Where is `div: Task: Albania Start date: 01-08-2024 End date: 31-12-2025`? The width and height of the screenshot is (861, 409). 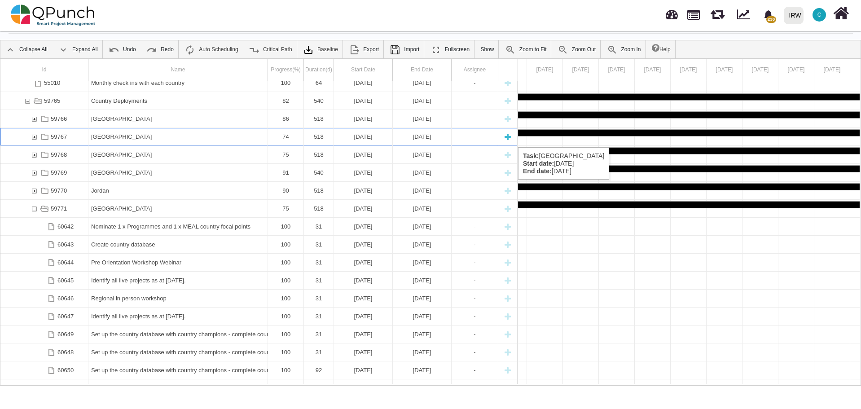
div: Task: Albania Start date: 01-08-2024 End date: 31-12-2025 is located at coordinates (259, 119).